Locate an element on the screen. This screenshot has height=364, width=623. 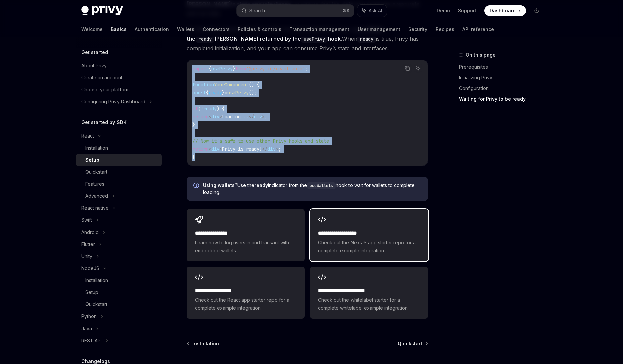
div: Swift is located at coordinates (87, 220).